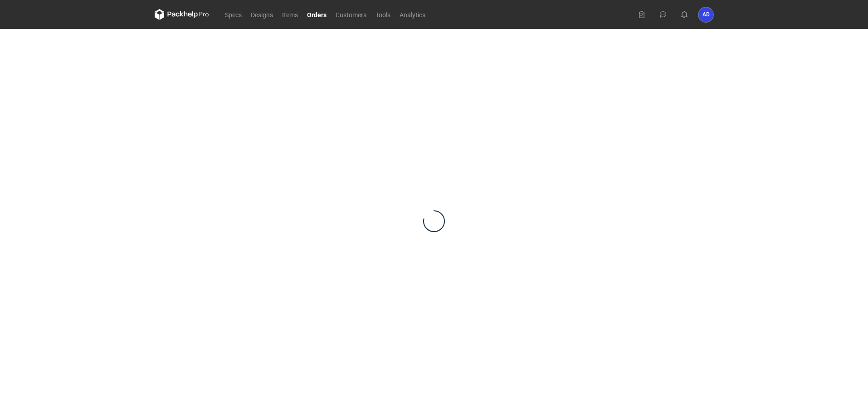 This screenshot has width=868, height=413. I want to click on a: Designs, so click(262, 14).